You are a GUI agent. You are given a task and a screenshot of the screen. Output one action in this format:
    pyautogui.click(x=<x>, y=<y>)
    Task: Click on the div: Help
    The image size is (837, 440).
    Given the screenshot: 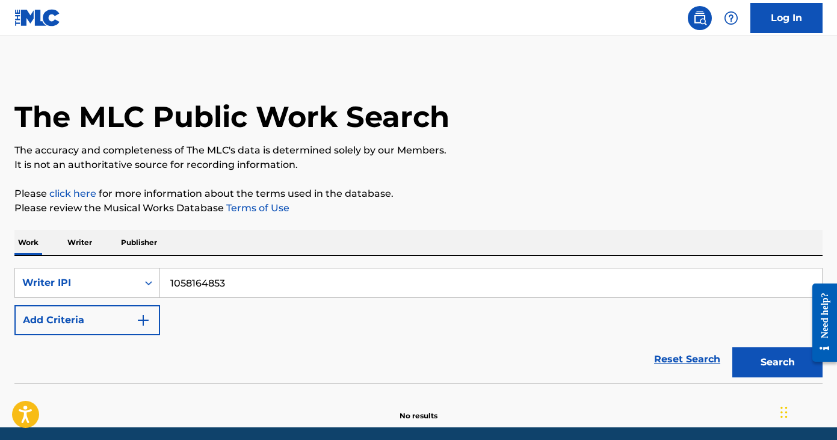 What is the action you would take?
    pyautogui.click(x=731, y=18)
    